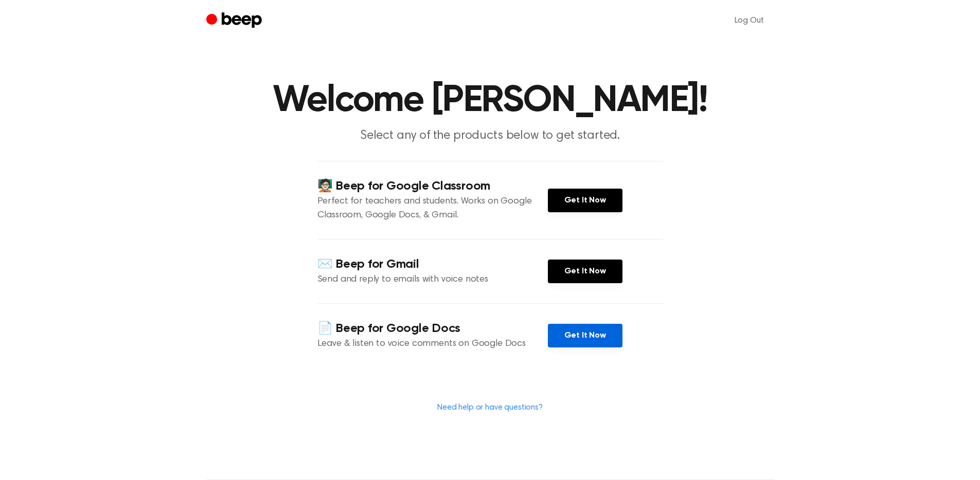 This screenshot has height=480, width=980. I want to click on a: Log Out, so click(749, 21).